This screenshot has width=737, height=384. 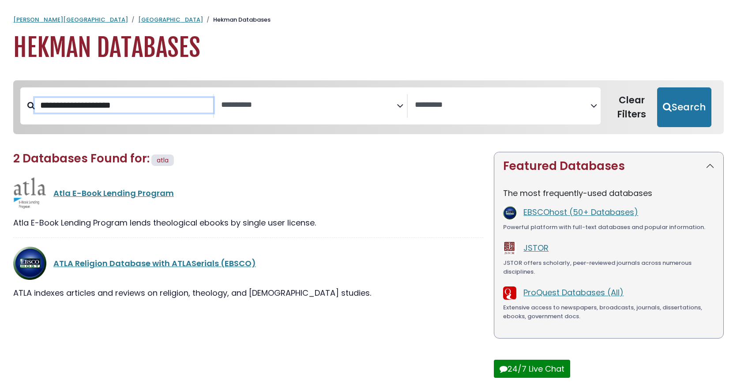 I want to click on button: 24/7 Live Chat, so click(x=532, y=369).